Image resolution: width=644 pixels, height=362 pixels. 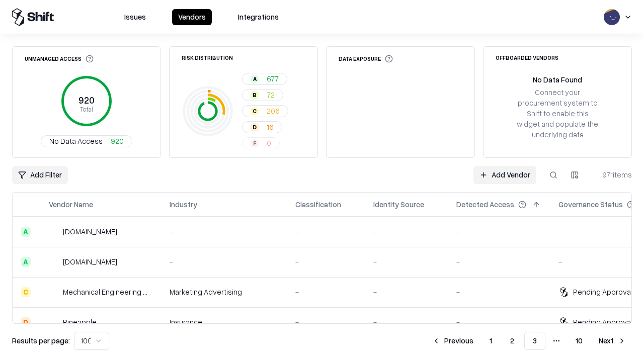 What do you see at coordinates (452, 341) in the screenshot?
I see `button: Previous` at bounding box center [452, 341].